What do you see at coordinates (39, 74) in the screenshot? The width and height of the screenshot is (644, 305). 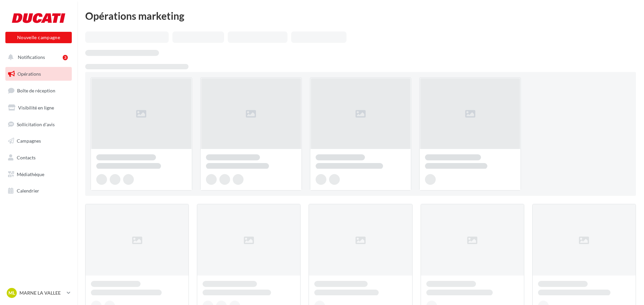 I see `a: Opérations` at bounding box center [39, 74].